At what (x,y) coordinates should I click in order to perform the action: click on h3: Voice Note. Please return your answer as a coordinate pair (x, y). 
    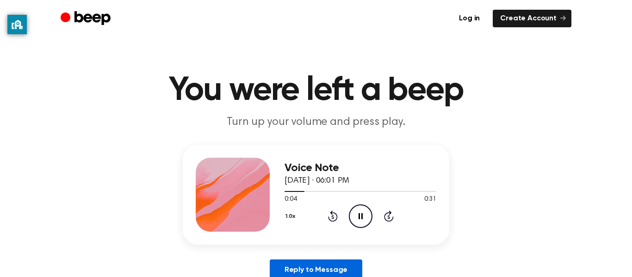
    Looking at the image, I should click on (360, 168).